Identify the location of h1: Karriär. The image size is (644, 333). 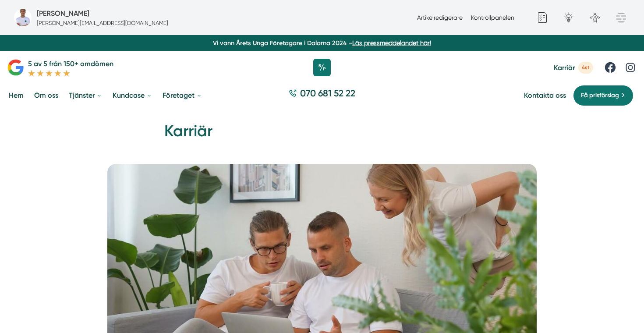
(322, 134).